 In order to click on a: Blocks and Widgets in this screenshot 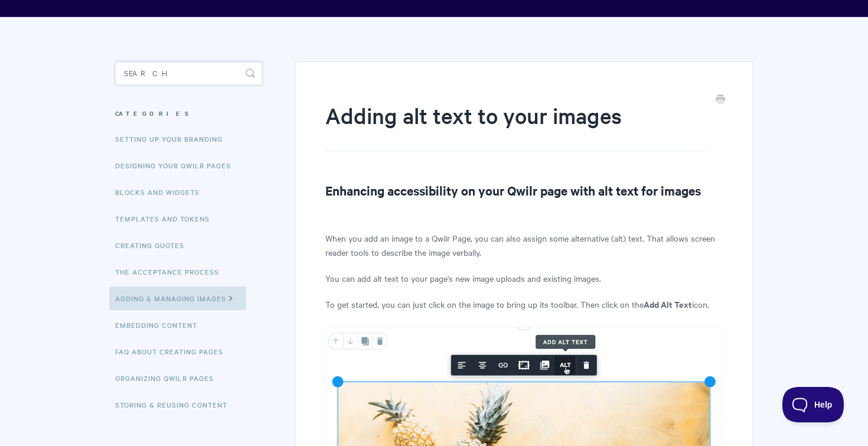, I will do `click(162, 192)`.